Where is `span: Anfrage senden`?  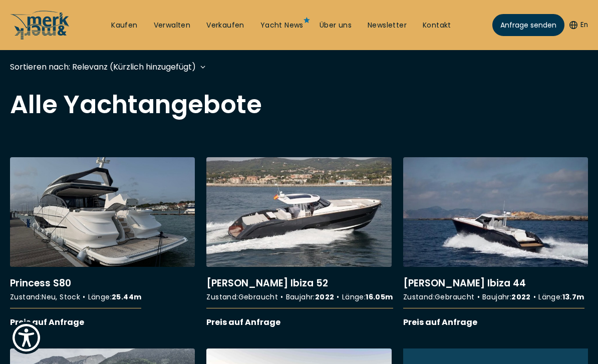
span: Anfrage senden is located at coordinates (529, 25).